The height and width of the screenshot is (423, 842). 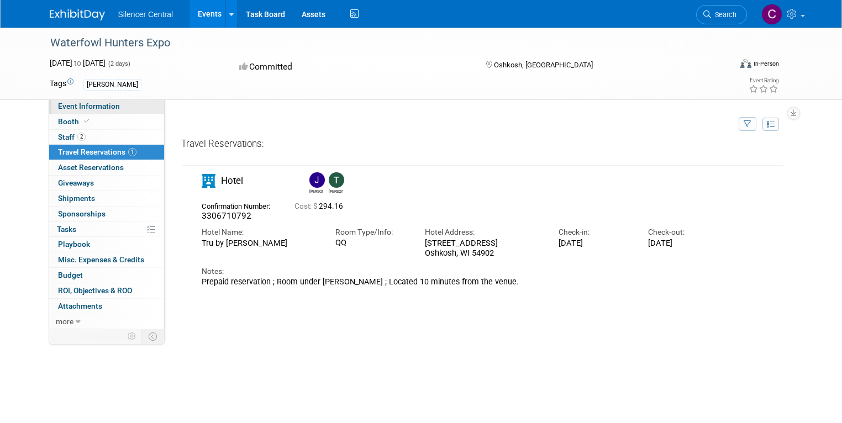 I want to click on span: Booth, so click(x=75, y=122).